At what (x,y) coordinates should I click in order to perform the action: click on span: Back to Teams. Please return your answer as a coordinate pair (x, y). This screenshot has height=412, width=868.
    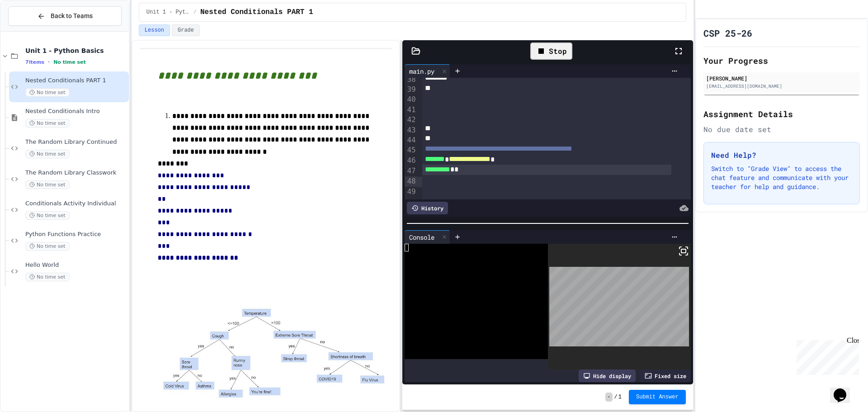
    Looking at the image, I should click on (71, 16).